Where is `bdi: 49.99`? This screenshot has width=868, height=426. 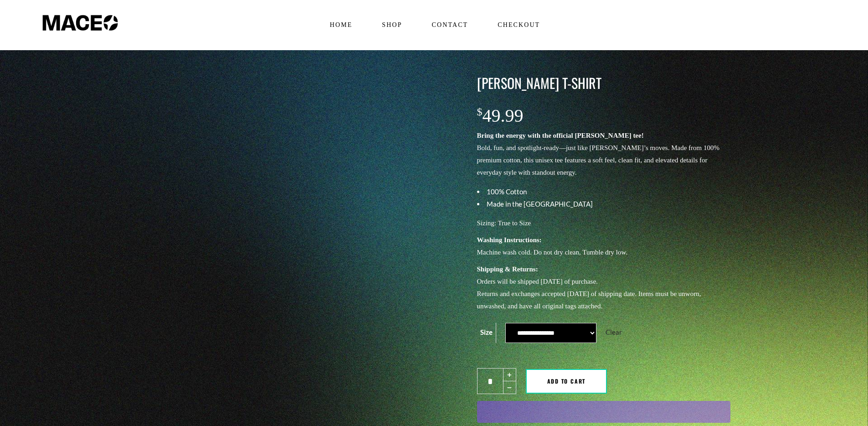
bdi: 49.99 is located at coordinates (501, 115).